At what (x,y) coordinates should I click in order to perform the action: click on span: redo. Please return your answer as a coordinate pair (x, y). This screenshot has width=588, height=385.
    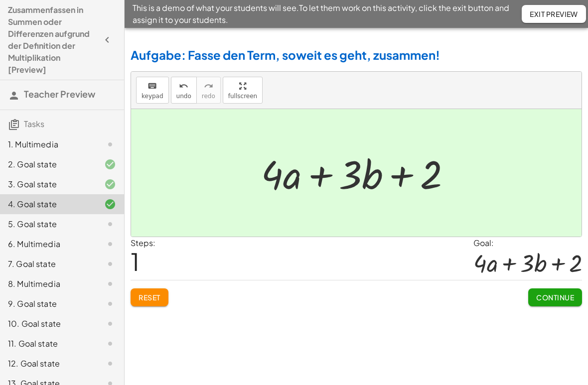
    Looking at the image, I should click on (208, 96).